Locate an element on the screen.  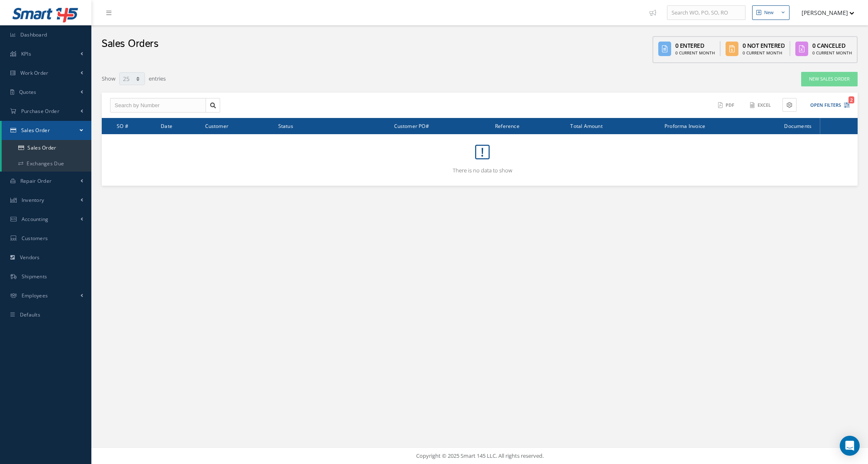
div: 0 Canceled is located at coordinates (832, 46).